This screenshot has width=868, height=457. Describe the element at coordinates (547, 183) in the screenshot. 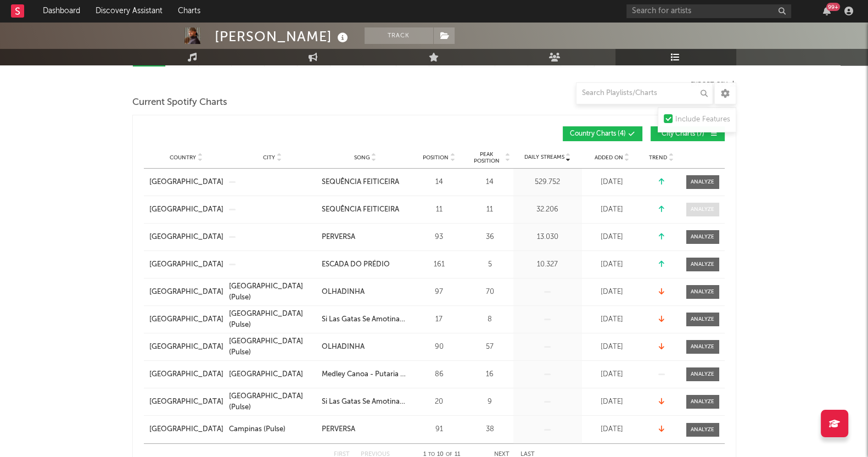

I see `div: 529.752` at that location.